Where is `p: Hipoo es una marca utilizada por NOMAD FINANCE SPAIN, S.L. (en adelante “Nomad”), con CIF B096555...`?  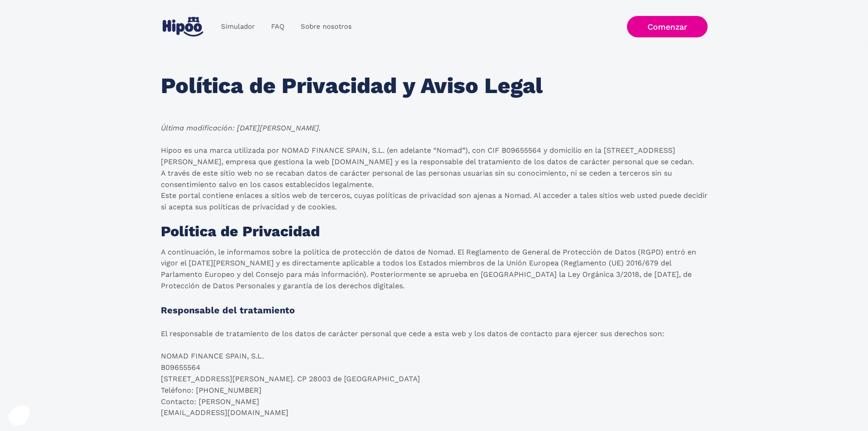 p: Hipoo es una marca utilizada por NOMAD FINANCE SPAIN, S.L. (en adelante “Nomad”), con CIF B096555... is located at coordinates (434, 179).